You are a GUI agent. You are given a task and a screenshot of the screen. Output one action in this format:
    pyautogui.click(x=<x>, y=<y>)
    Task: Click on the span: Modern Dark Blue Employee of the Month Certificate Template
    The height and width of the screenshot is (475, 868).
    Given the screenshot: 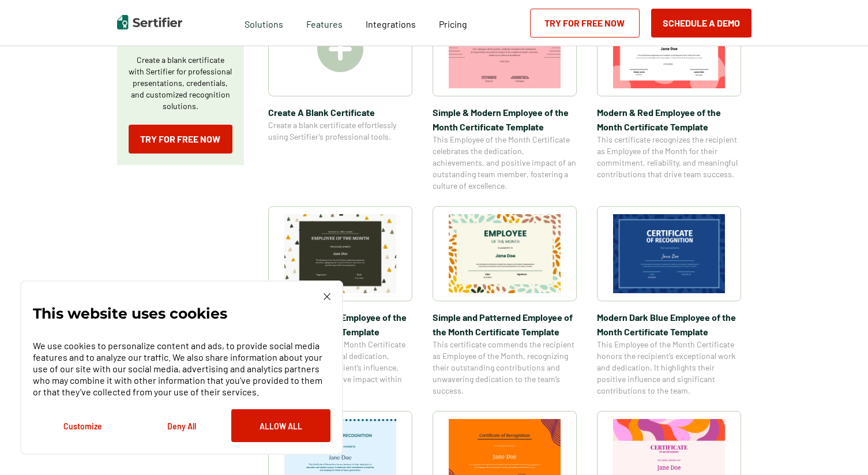 What is the action you would take?
    pyautogui.click(x=669, y=324)
    